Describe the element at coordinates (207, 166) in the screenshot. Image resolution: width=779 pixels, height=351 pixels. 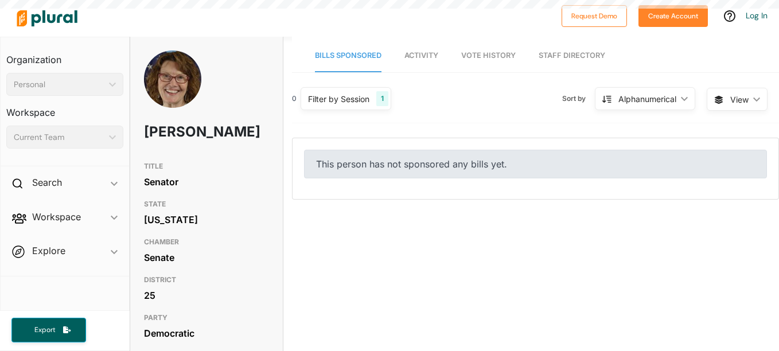
I see `h3: TITLE` at that location.